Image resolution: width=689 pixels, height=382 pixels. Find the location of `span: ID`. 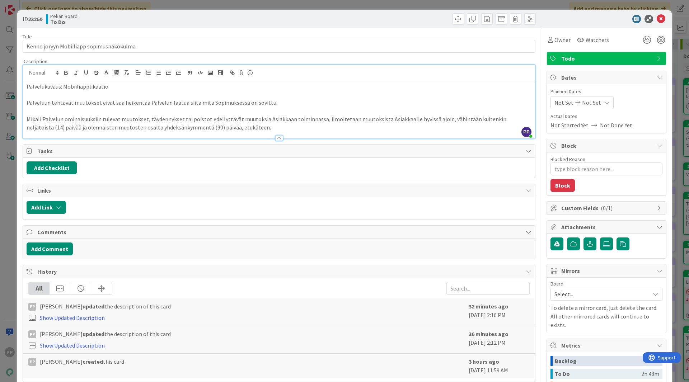

span: ID is located at coordinates (32, 19).